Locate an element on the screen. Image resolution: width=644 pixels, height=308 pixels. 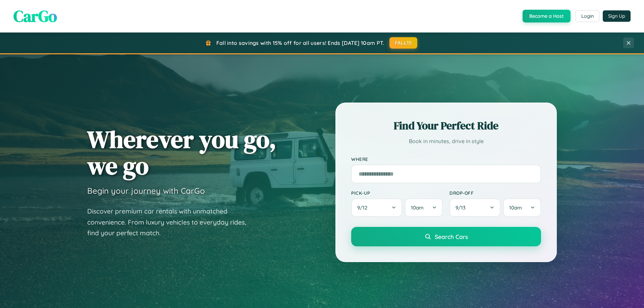
button: 9/12 is located at coordinates (377, 207).